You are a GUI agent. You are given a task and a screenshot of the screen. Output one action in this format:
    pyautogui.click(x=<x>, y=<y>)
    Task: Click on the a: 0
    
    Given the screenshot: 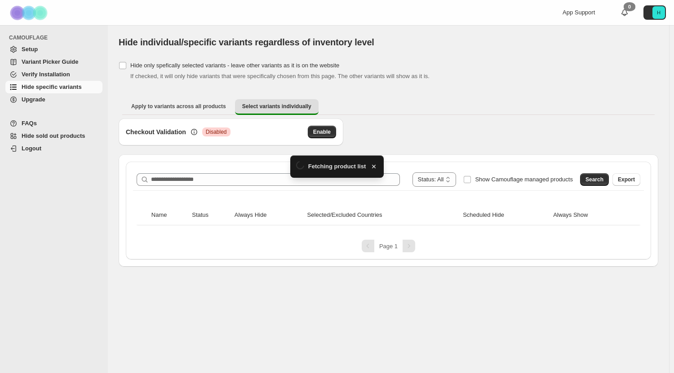 What is the action you would take?
    pyautogui.click(x=624, y=13)
    